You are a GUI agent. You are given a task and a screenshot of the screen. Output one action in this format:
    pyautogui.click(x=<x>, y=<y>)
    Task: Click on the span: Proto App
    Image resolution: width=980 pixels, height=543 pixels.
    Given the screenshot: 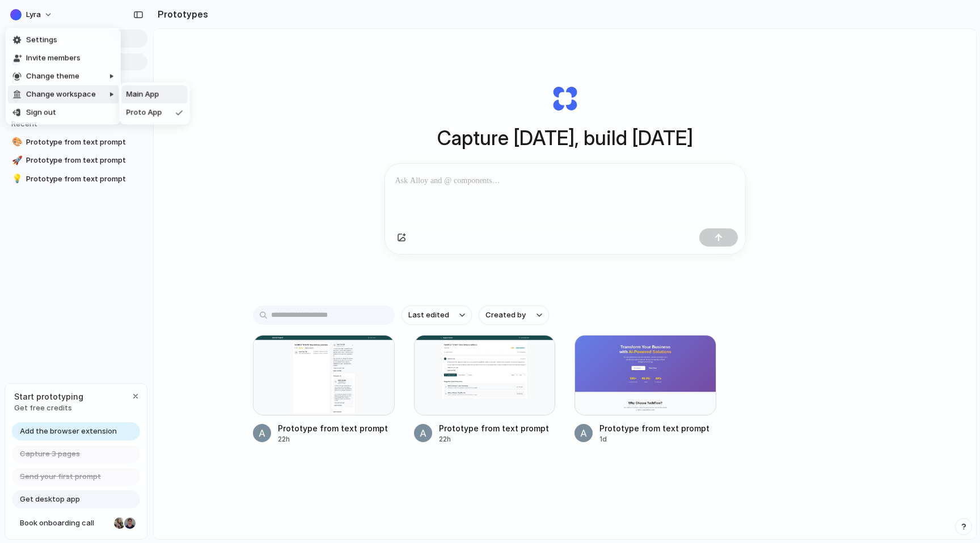 What is the action you would take?
    pyautogui.click(x=144, y=113)
    